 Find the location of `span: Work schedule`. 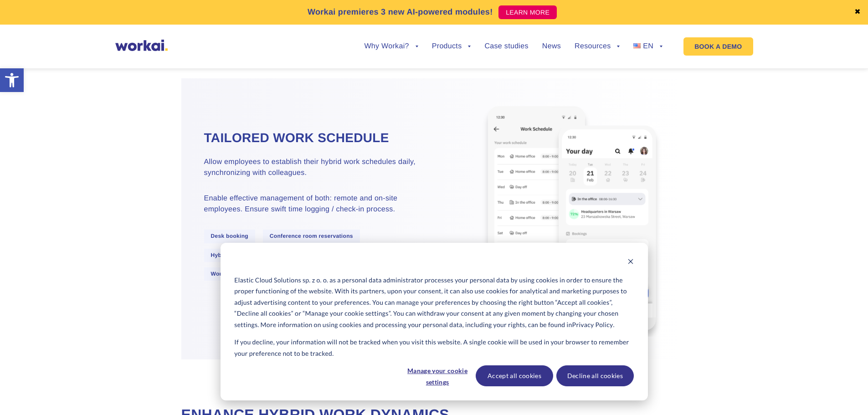

span: Work schedule is located at coordinates (231, 274).